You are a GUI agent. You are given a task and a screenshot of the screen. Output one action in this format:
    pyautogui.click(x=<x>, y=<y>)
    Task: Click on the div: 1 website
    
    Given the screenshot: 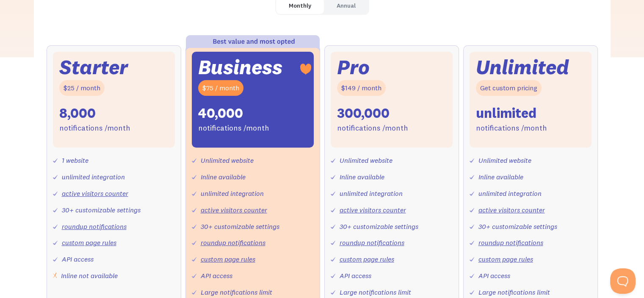 What is the action you would take?
    pyautogui.click(x=75, y=160)
    